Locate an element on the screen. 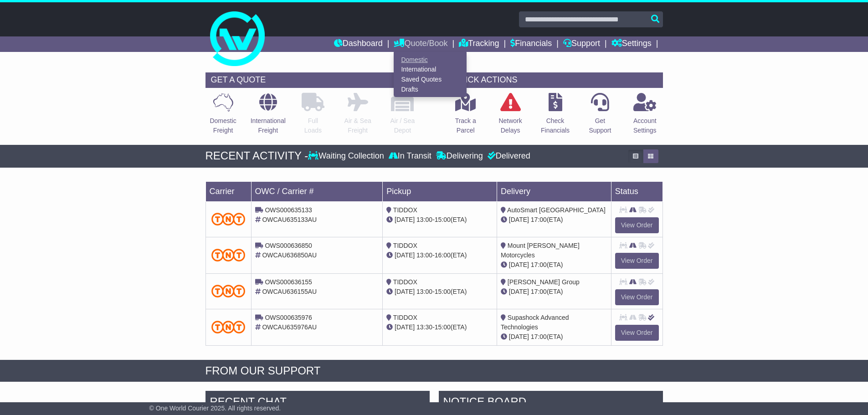  span: OWS000636155 is located at coordinates (288, 282).